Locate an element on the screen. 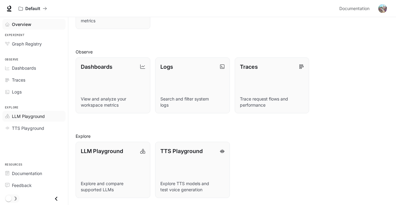 The height and width of the screenshot is (205, 396). p: Traces is located at coordinates (249, 66).